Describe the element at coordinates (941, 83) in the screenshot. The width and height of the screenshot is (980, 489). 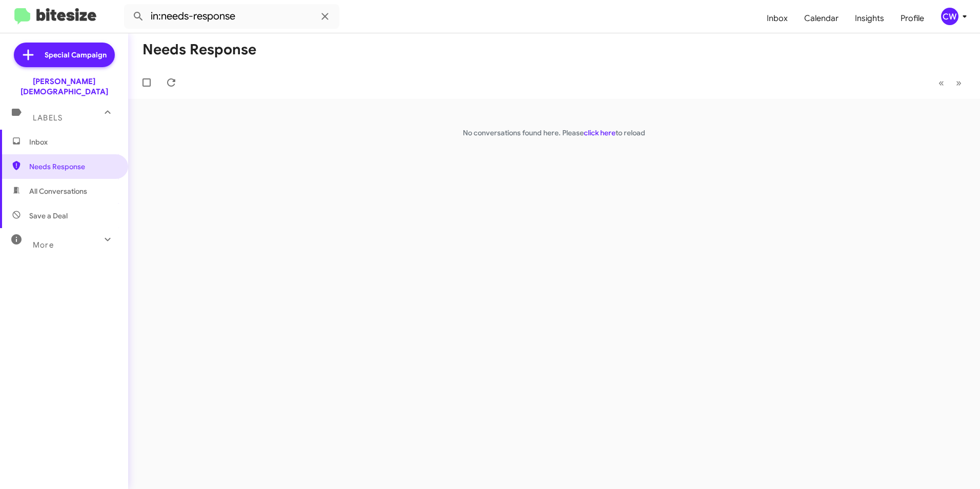
I see `button: Previous` at that location.